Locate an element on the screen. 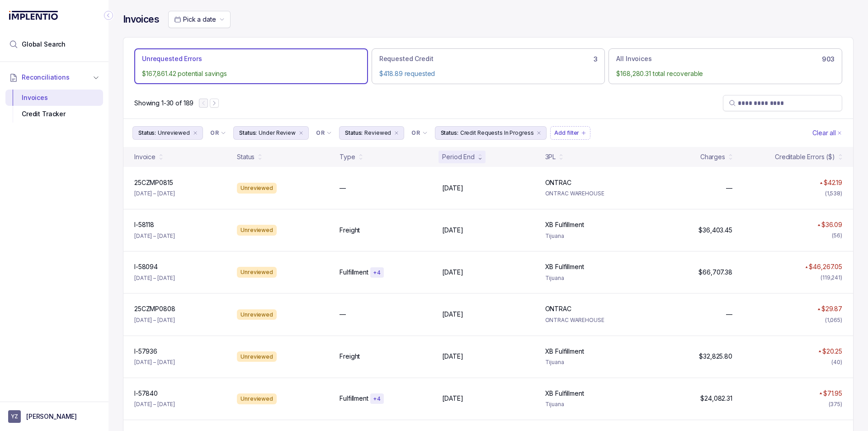  span: User initials is located at coordinates (15, 417).